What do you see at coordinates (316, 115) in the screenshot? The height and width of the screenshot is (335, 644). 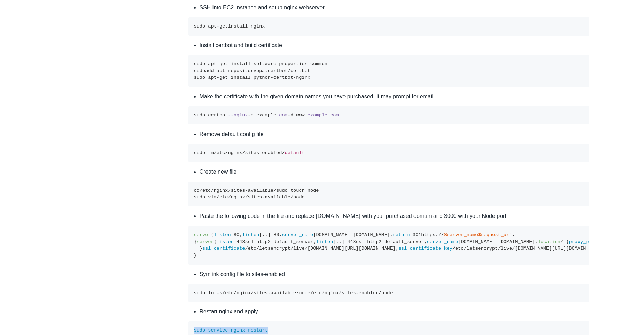 I see `span: .example` at bounding box center [316, 115].